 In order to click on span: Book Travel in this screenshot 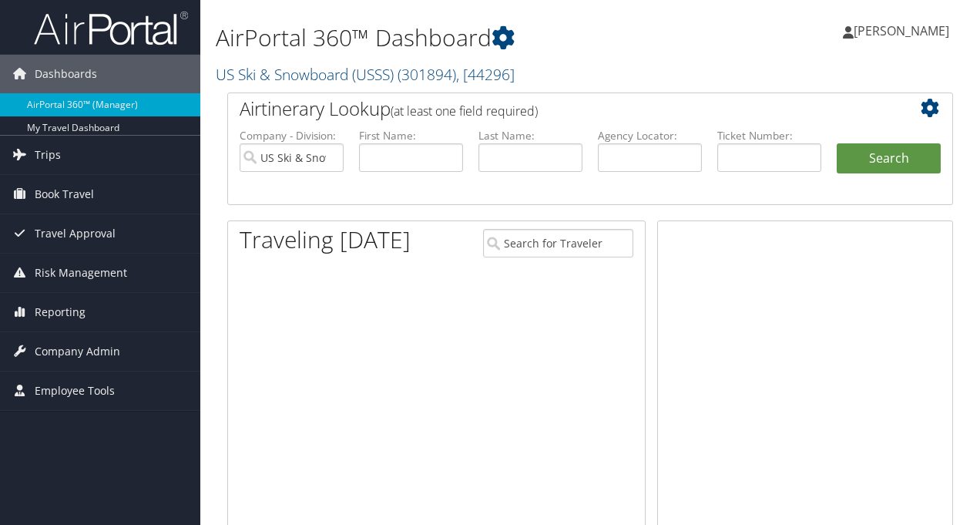, I will do `click(64, 194)`.